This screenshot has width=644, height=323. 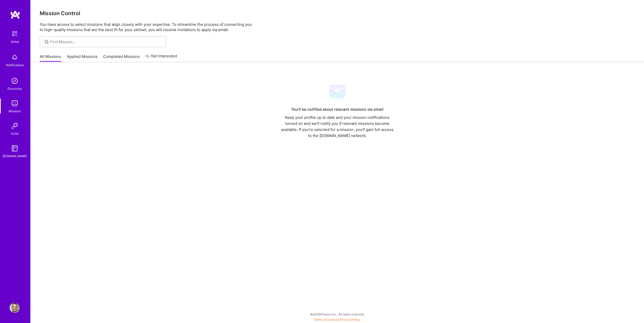 I want to click on div: Setup, so click(x=15, y=42).